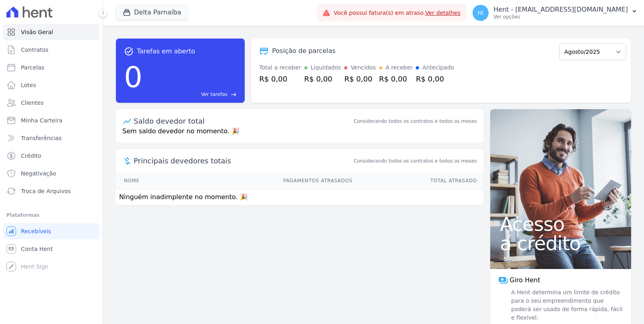 The image size is (644, 324). I want to click on span: Visão Geral, so click(37, 32).